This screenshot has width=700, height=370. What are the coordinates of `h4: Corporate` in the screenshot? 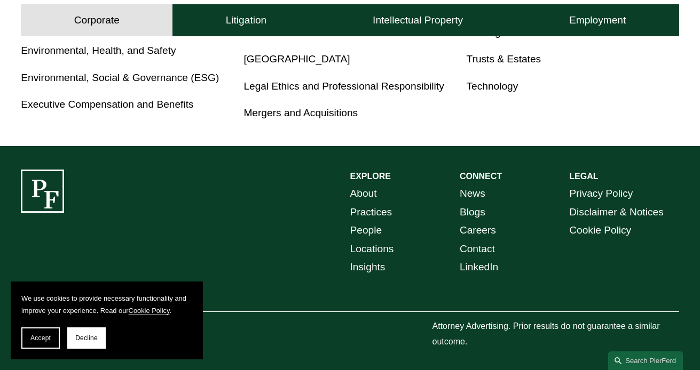 It's located at (97, 20).